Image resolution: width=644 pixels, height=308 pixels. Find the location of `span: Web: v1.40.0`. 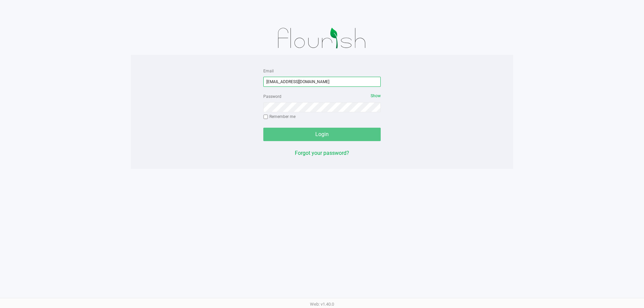

span: Web: v1.40.0 is located at coordinates (322, 304).